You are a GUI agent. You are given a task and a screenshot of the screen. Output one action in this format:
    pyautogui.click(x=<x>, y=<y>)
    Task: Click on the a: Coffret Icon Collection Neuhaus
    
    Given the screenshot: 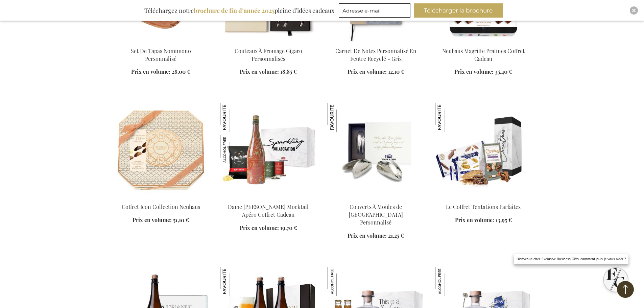 What is the action you would take?
    pyautogui.click(x=161, y=207)
    